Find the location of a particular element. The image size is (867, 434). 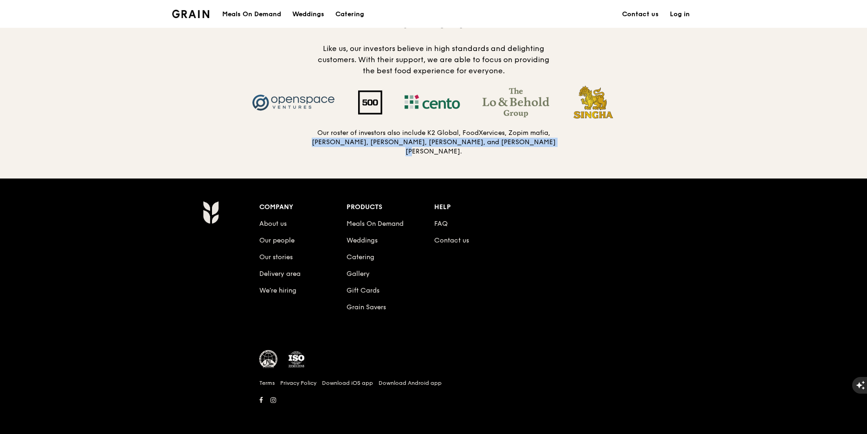

a: Gift Cards is located at coordinates (363, 290).